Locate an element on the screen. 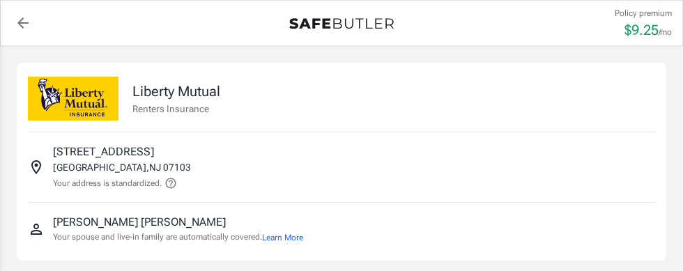 This screenshot has height=271, width=683. img: Liberty Mutual is located at coordinates (73, 98).